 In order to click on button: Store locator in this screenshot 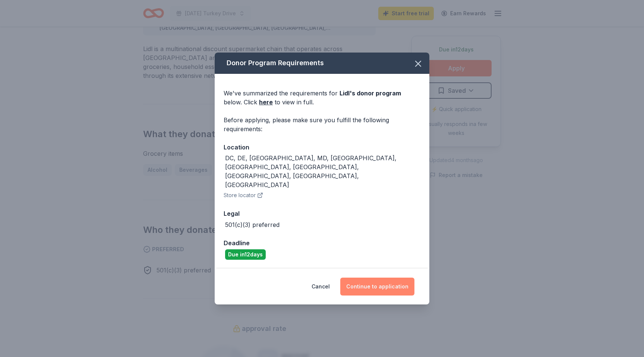, I will do `click(243, 195)`.